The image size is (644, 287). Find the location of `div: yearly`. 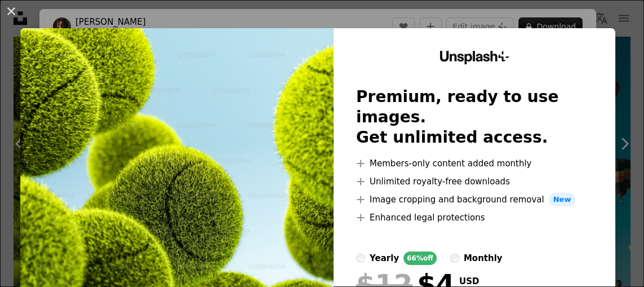

div: yearly is located at coordinates (384, 258).